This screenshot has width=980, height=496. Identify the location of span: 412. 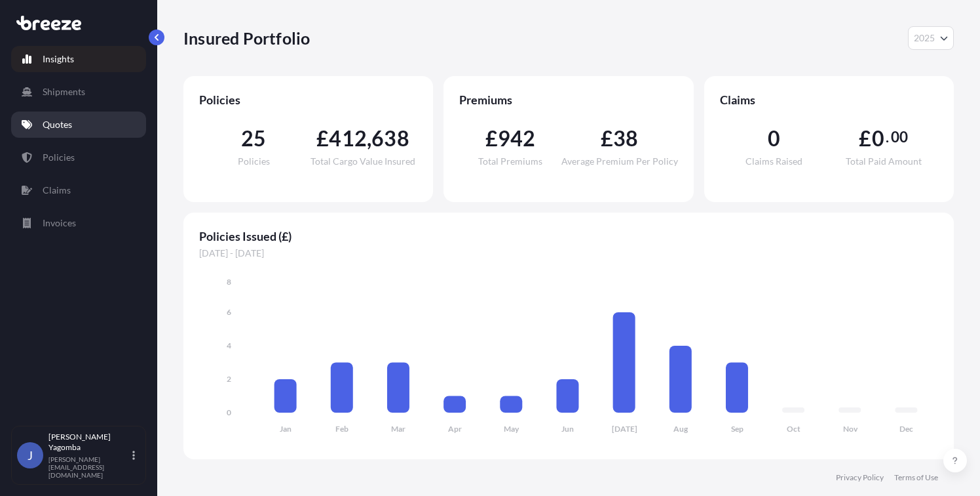
(348, 139).